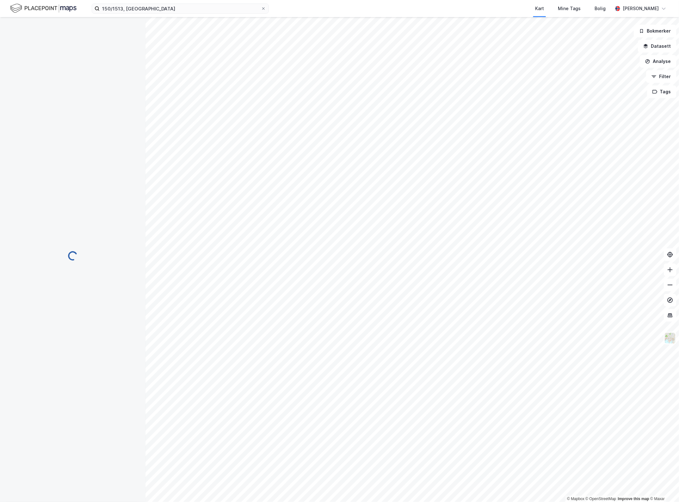 The width and height of the screenshot is (679, 502). What do you see at coordinates (576, 499) in the screenshot?
I see `a: Mapbox` at bounding box center [576, 499].